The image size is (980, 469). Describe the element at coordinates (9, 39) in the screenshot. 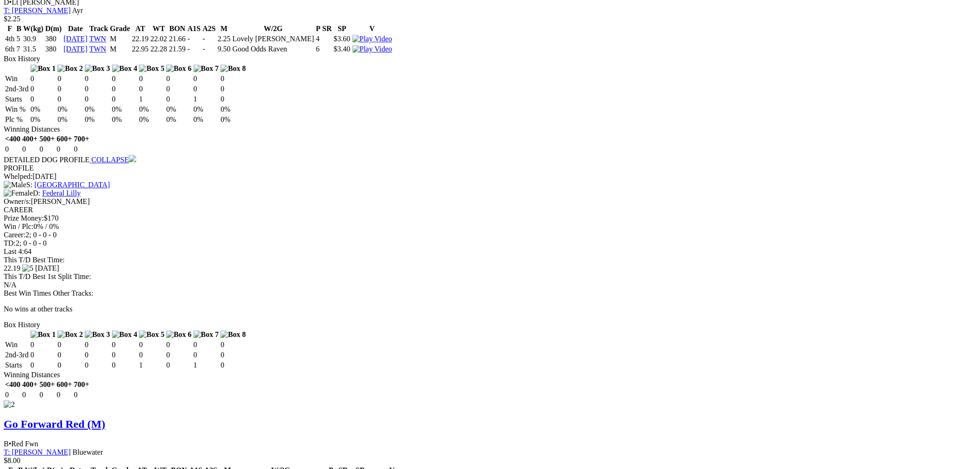

I see `td: 4th` at that location.